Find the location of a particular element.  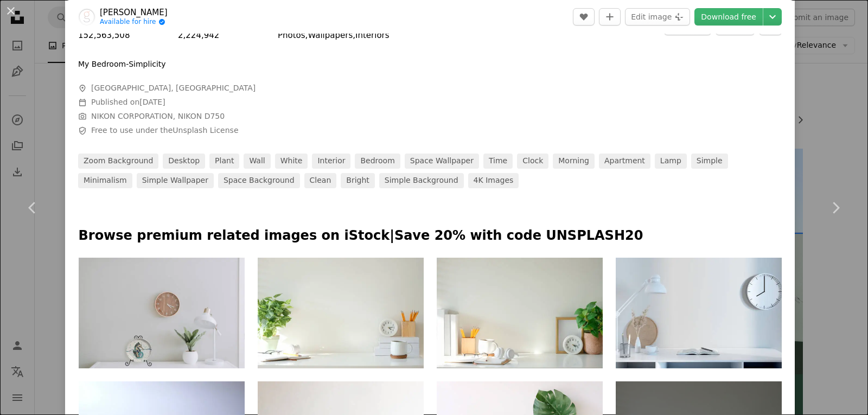

a: clock is located at coordinates (533, 161).